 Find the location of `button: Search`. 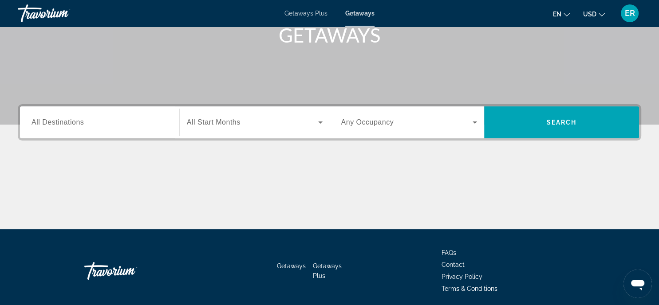

button: Search is located at coordinates (562, 123).